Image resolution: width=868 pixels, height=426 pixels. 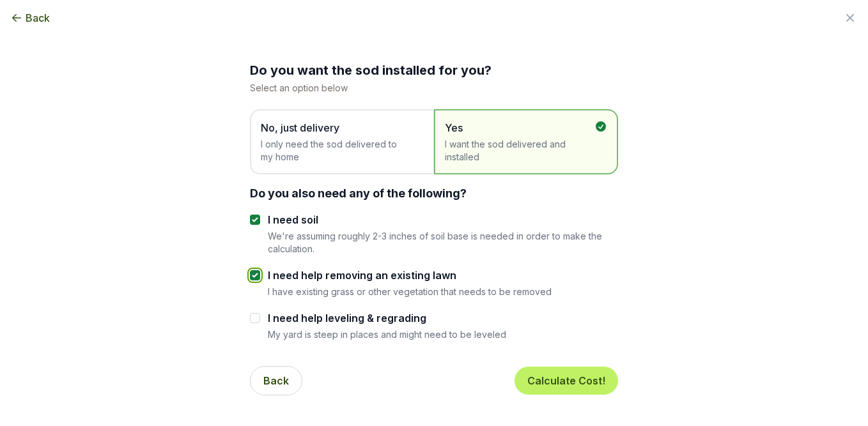 What do you see at coordinates (335, 151) in the screenshot?
I see `span: I only need the sod delivered to my home` at bounding box center [335, 151].